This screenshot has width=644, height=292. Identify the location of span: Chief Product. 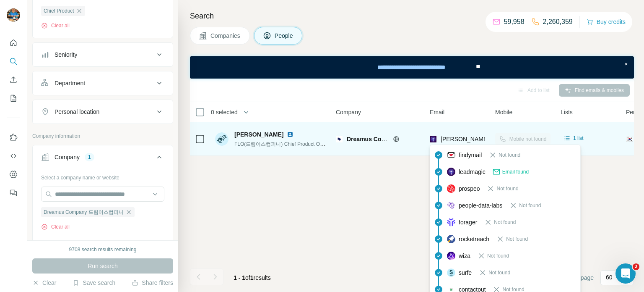
(58, 11).